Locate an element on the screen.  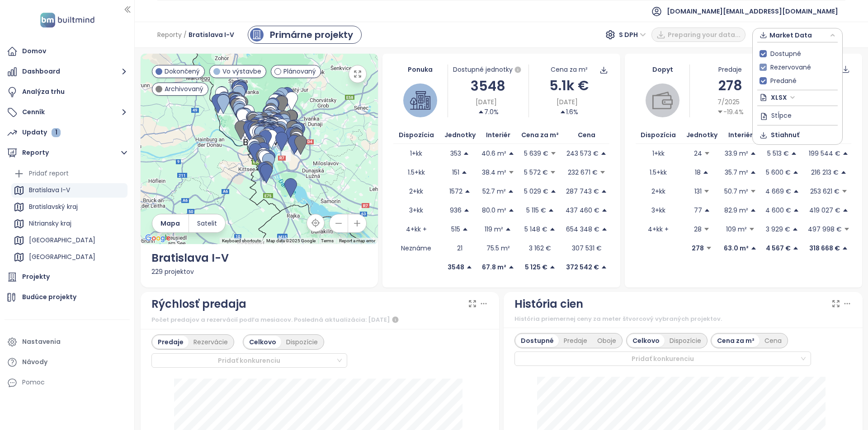
span: Archivovaný is located at coordinates (184, 89).